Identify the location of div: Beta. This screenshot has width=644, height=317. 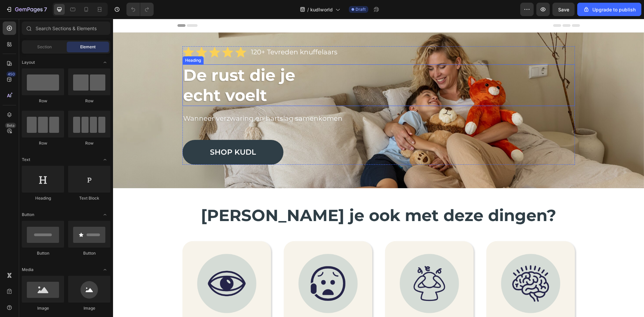
(11, 125).